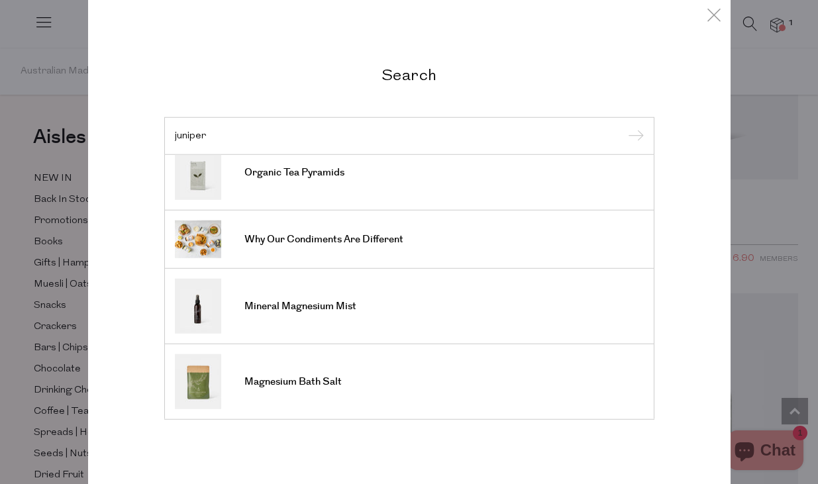 The image size is (818, 484). Describe the element at coordinates (409, 306) in the screenshot. I see `a: Mineral Magnesium Mist` at that location.